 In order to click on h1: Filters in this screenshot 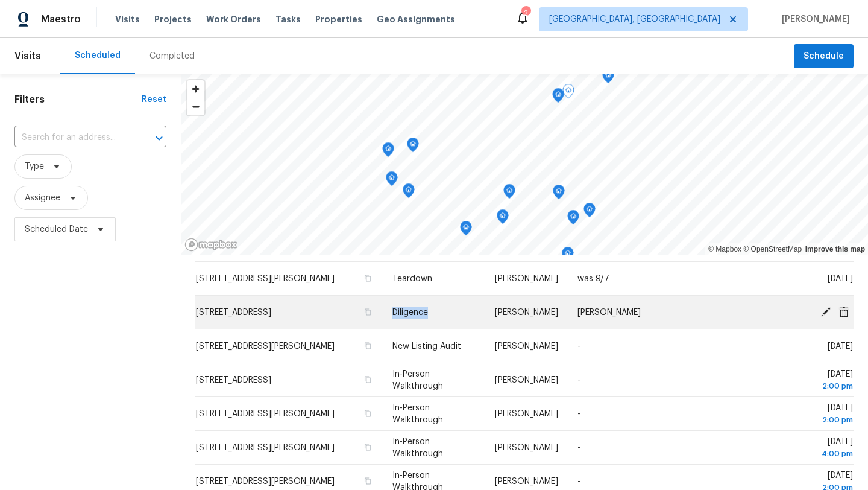, I will do `click(78, 100)`.